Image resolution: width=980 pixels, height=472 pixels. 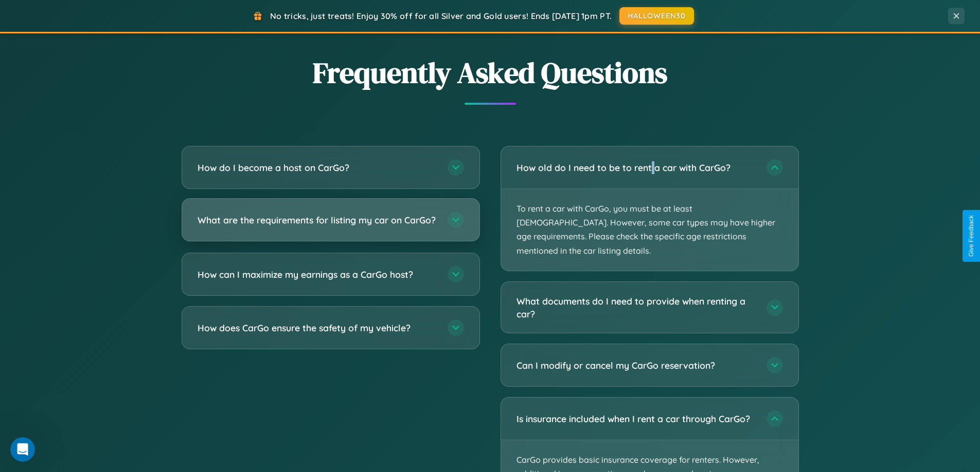 What do you see at coordinates (636, 419) in the screenshot?
I see `h3: Is insurance included when I rent a car through CarGo?` at bounding box center [636, 419].